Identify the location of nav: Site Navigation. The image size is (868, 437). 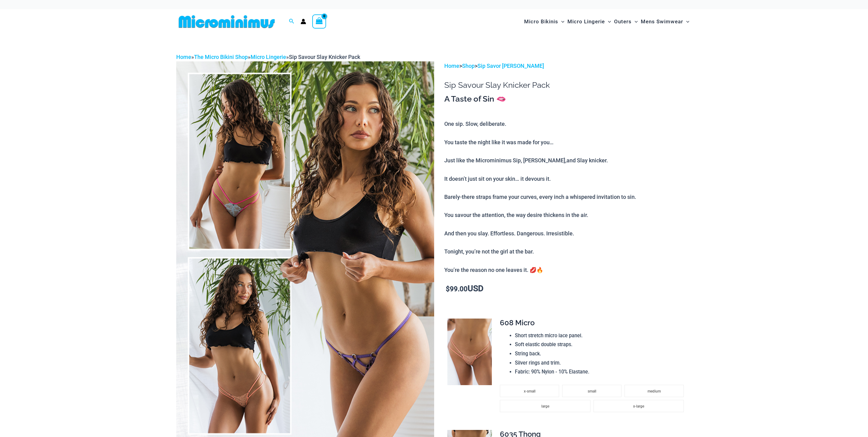
(607, 22).